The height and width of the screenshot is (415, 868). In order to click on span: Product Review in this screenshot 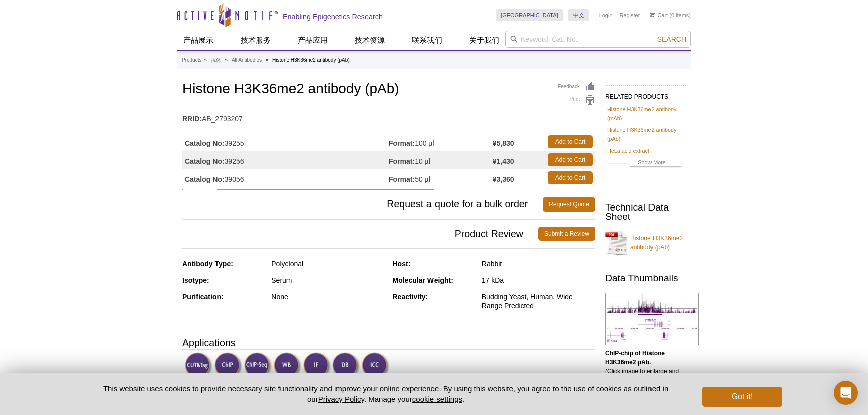, I will do `click(360, 233)`.